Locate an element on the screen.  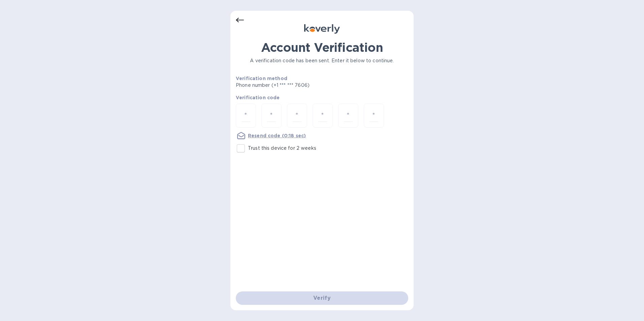
p: Verification code is located at coordinates (322, 97).